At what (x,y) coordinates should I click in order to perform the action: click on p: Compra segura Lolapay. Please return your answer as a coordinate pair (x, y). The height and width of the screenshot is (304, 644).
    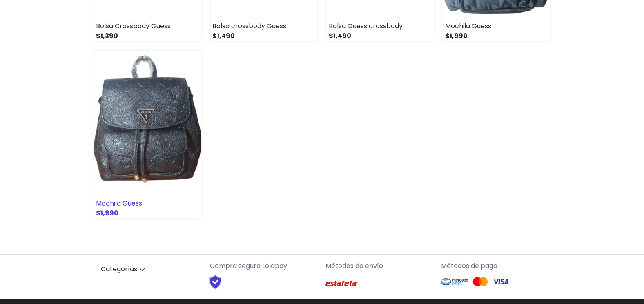
    Looking at the image, I should click on (264, 266).